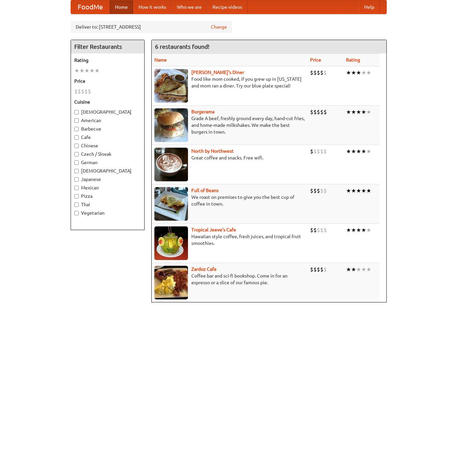  I want to click on p: Hawaiian style coffee, fresh juices, and tropical fruit smoothies., so click(229, 240).